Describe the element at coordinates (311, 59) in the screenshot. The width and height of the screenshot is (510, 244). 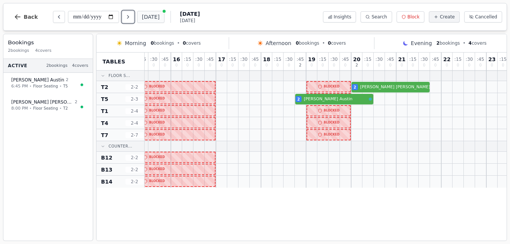
I see `span: 19` at that location.